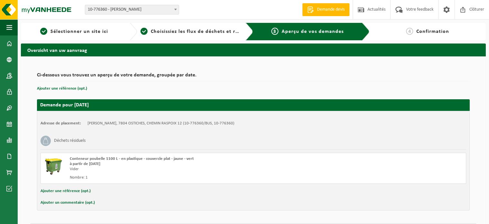 This screenshot has height=224, width=489. What do you see at coordinates (144, 31) in the screenshot?
I see `span: 2` at bounding box center [144, 31].